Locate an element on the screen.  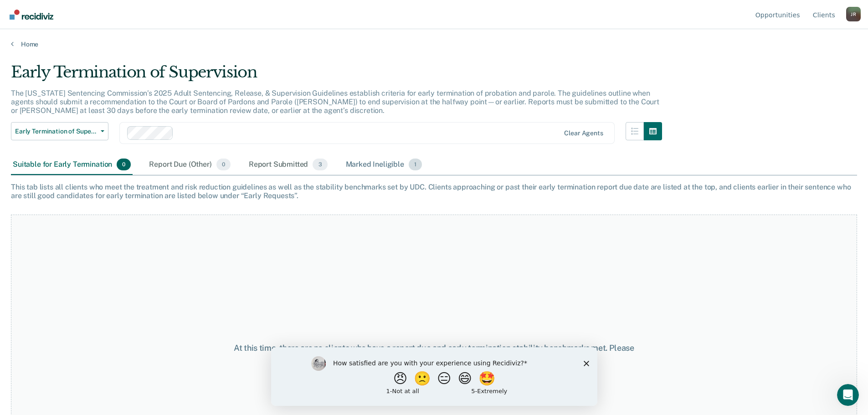
div: Report Due (Other)0 is located at coordinates (189, 165).